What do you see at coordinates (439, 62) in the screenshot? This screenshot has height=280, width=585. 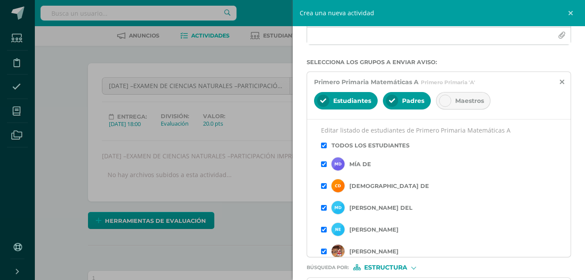 I see `label: Selecciona los grupos a enviar aviso :` at bounding box center [439, 62].